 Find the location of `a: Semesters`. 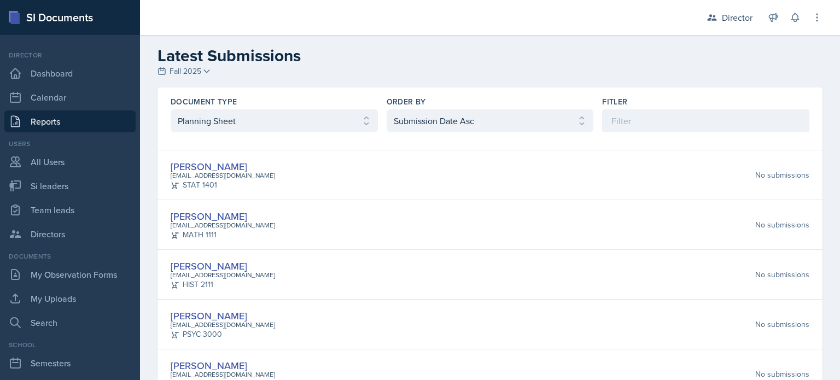

a: Semesters is located at coordinates (70, 363).